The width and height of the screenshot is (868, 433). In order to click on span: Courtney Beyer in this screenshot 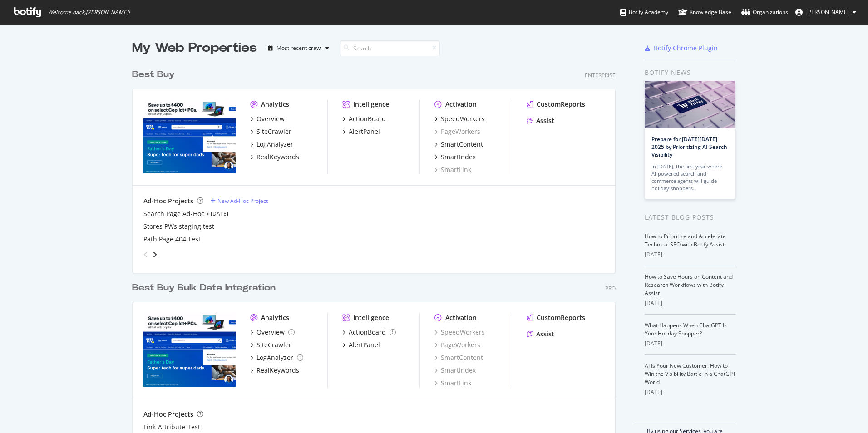, I will do `click(828, 12)`.